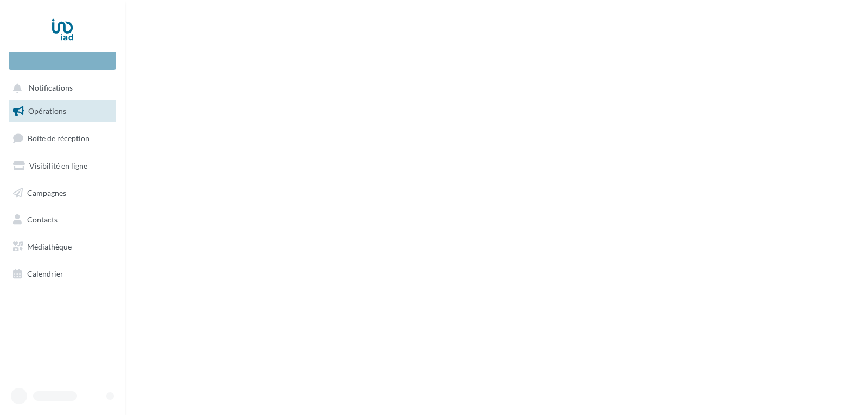 This screenshot has height=415, width=868. I want to click on a: Contacts, so click(63, 219).